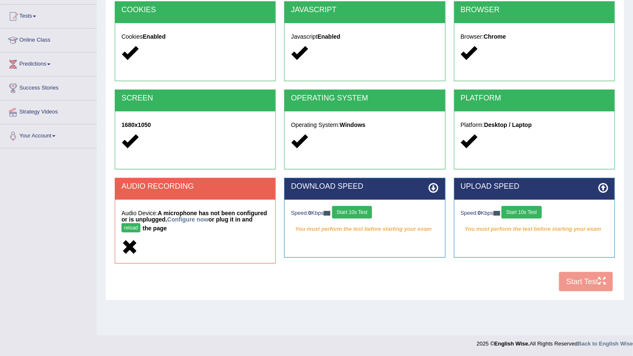 This screenshot has height=356, width=633. Describe the element at coordinates (188, 220) in the screenshot. I see `a: Configure now` at that location.